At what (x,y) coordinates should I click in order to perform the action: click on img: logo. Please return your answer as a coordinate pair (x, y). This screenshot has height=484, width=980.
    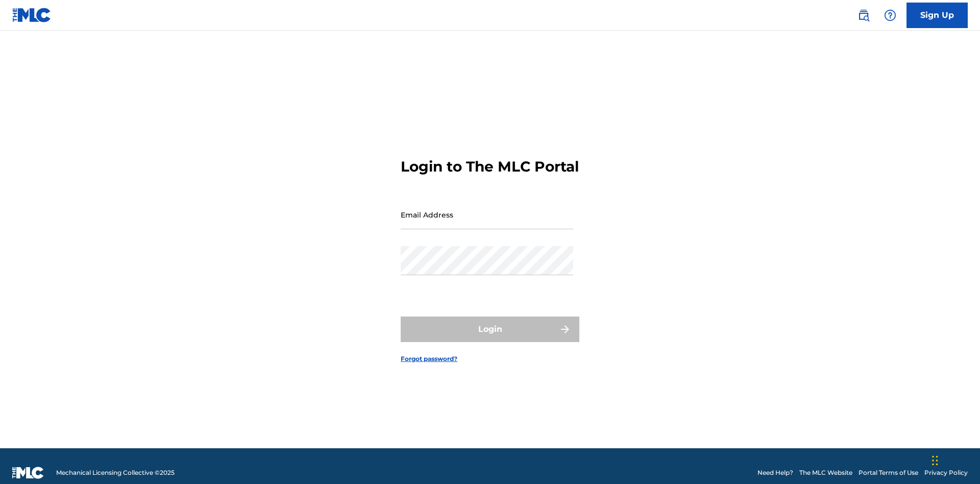
    Looking at the image, I should click on (28, 473).